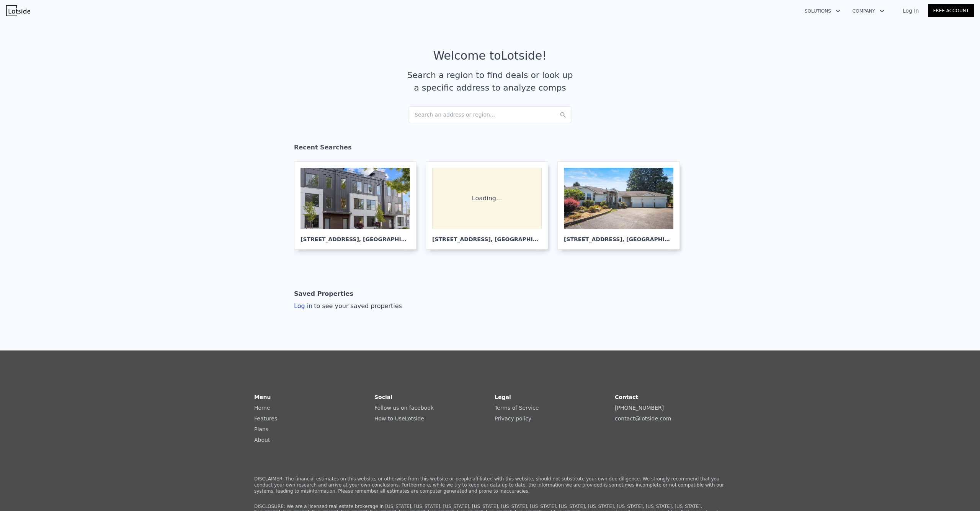  Describe the element at coordinates (490, 149) in the screenshot. I see `div: Recent Searches` at that location.